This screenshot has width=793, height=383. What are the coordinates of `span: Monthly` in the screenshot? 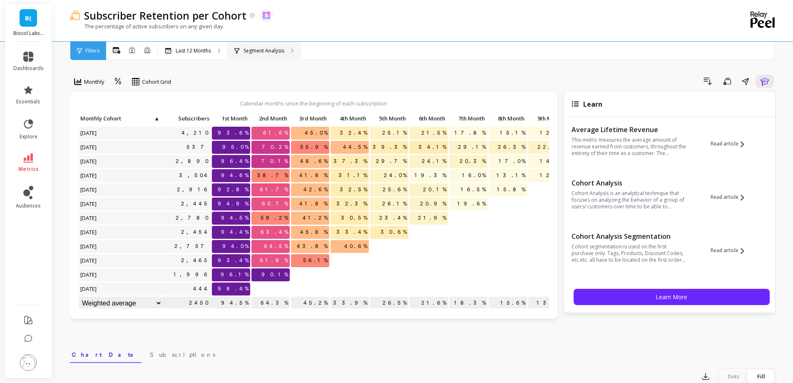 It's located at (94, 82).